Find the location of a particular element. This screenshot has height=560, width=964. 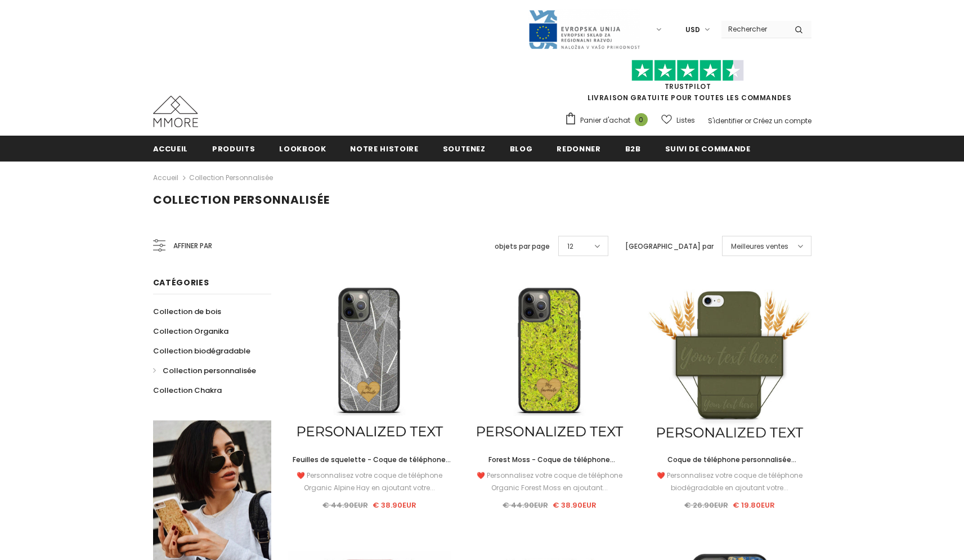

a: Collection Chakra is located at coordinates (188, 390).